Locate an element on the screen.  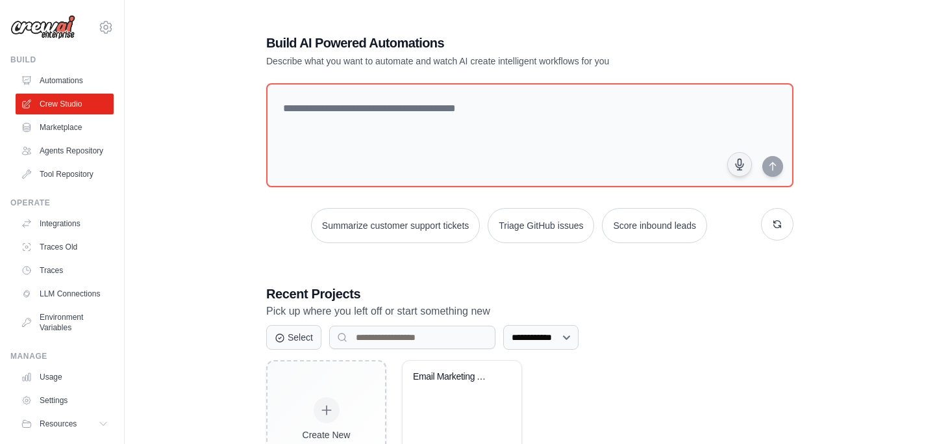
img: Logo is located at coordinates (43, 27).